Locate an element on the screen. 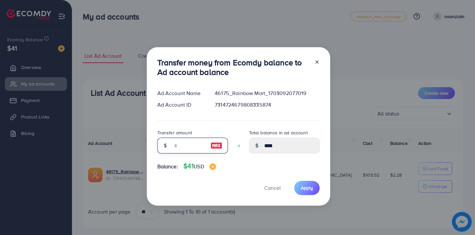 The width and height of the screenshot is (475, 235). div: Ad Account ID is located at coordinates (181, 105).